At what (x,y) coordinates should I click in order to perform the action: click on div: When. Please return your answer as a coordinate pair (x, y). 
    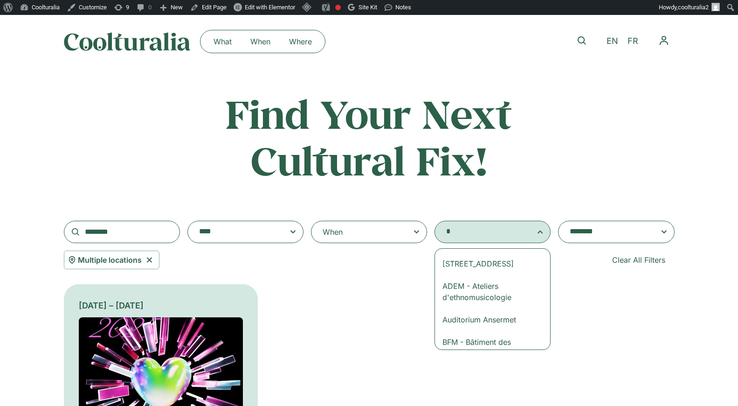
    Looking at the image, I should click on (332, 232).